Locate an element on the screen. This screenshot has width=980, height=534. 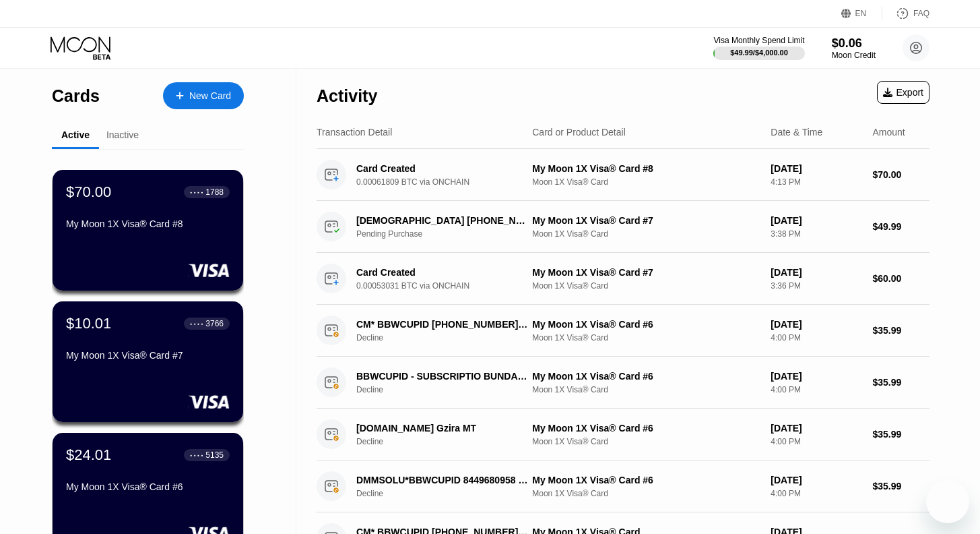
div: Inactive is located at coordinates (122, 135).